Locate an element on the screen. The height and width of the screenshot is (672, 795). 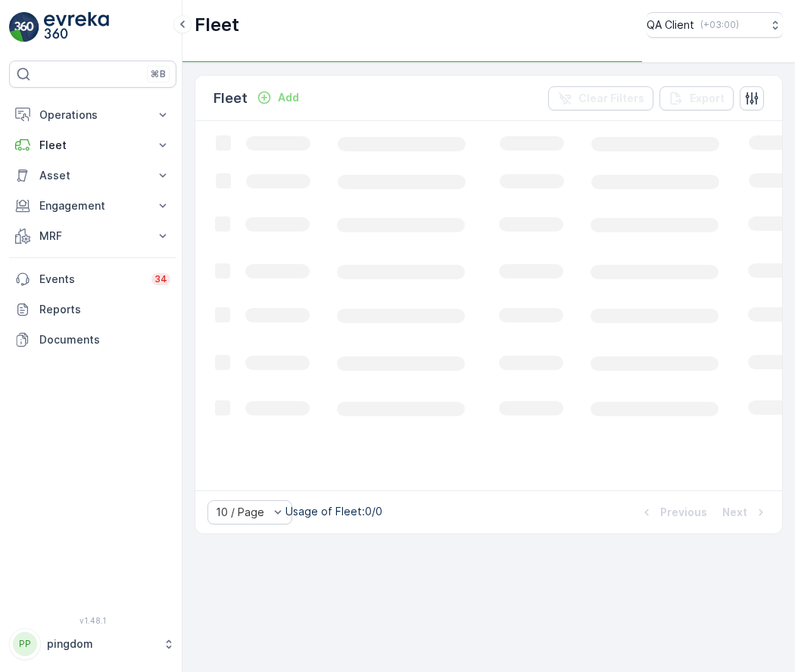
p: pingdom is located at coordinates (101, 644).